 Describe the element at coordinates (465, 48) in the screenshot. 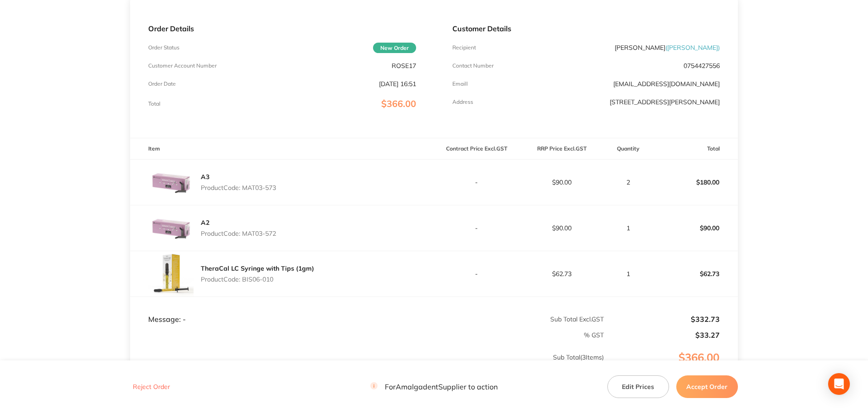

I see `p: Recipient` at that location.